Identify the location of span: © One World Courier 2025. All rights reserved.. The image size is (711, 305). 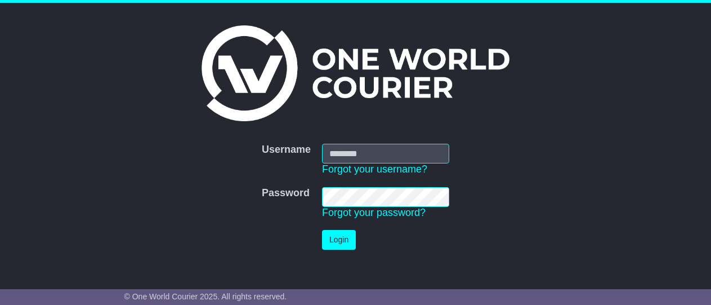
(206, 296).